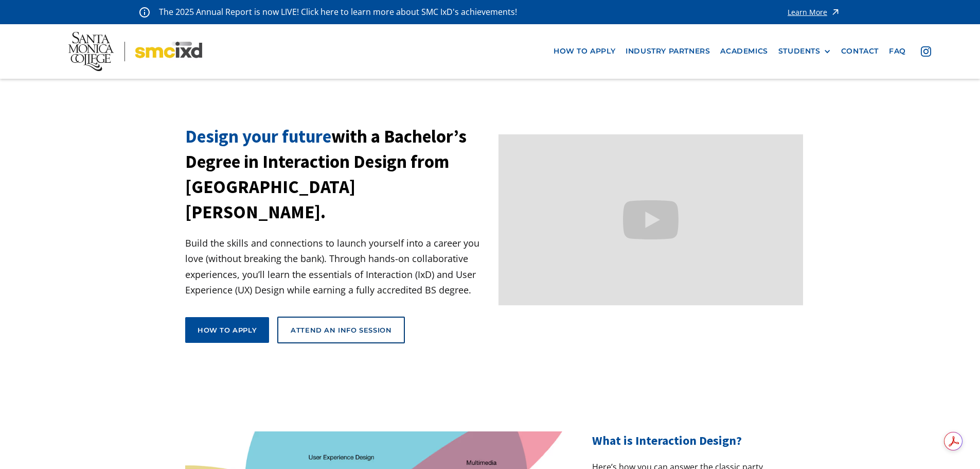  What do you see at coordinates (807, 12) in the screenshot?
I see `div: Learn More` at bounding box center [807, 12].